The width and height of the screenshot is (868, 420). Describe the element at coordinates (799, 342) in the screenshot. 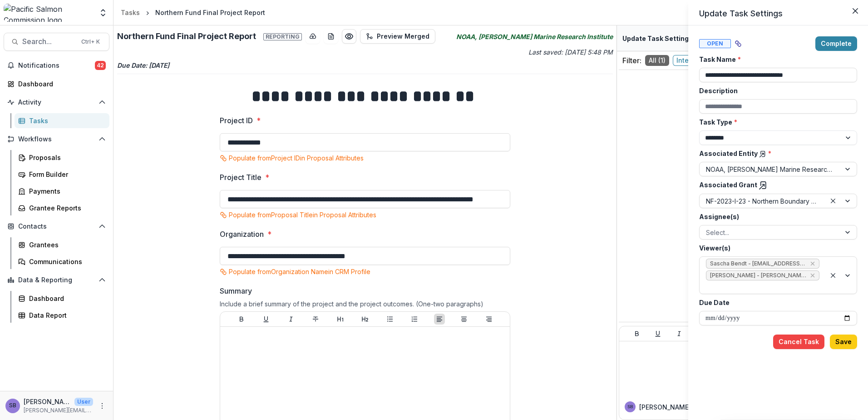

I see `button: Cancel Task` at that location.